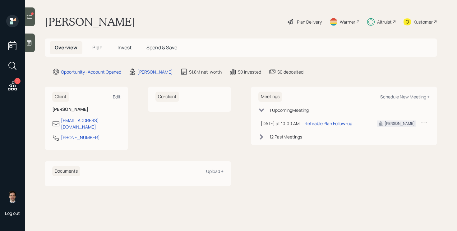 This screenshot has width=457, height=231. What do you see at coordinates (117, 97) in the screenshot?
I see `div: Edit` at bounding box center [117, 97].